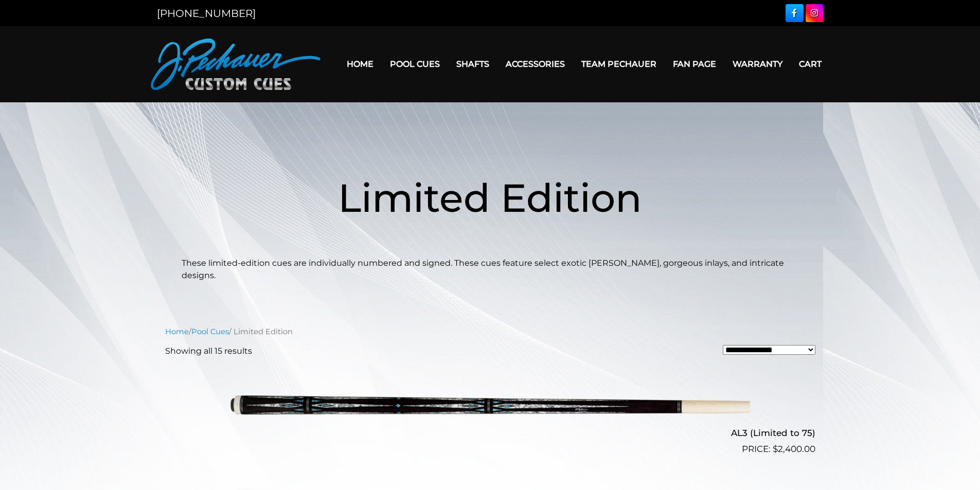  What do you see at coordinates (490, 433) in the screenshot?
I see `h2: AL3 (Limited to 75)` at bounding box center [490, 433].